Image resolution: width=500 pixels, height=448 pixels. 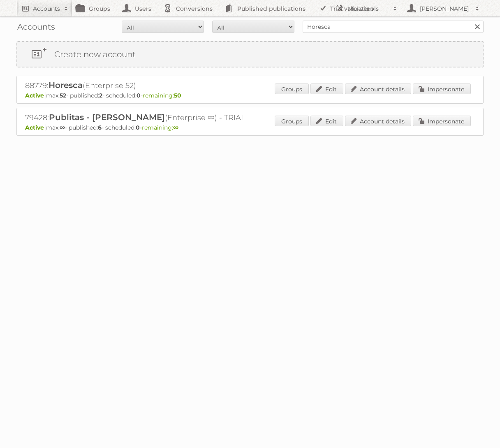 I want to click on strong: 52, so click(x=63, y=96).